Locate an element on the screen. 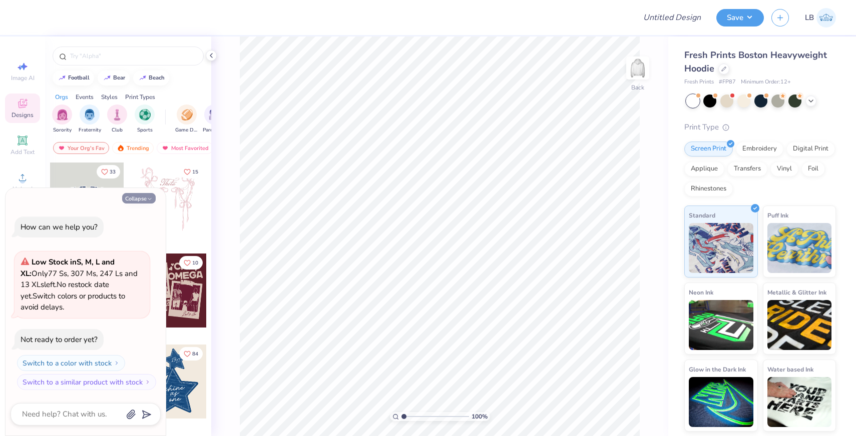 This screenshot has width=856, height=436. img: Fraternity Image is located at coordinates (90, 115).